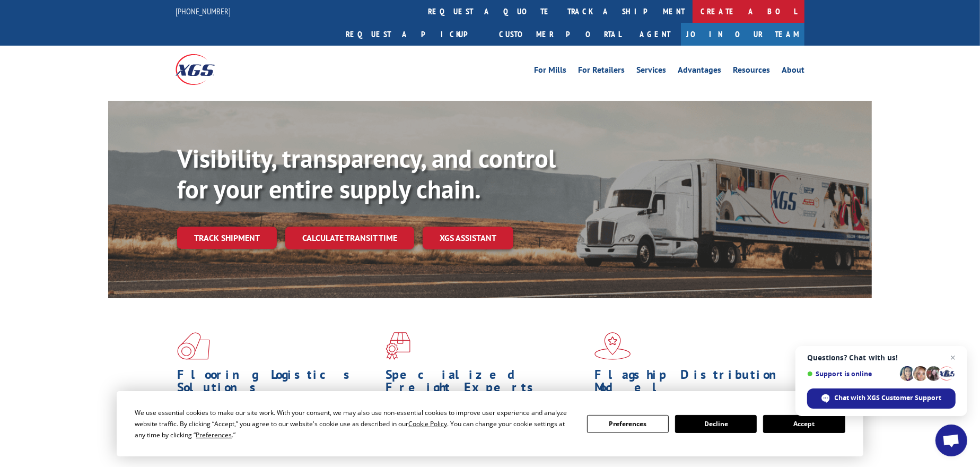 The width and height of the screenshot is (980, 467). I want to click on a: About, so click(793, 72).